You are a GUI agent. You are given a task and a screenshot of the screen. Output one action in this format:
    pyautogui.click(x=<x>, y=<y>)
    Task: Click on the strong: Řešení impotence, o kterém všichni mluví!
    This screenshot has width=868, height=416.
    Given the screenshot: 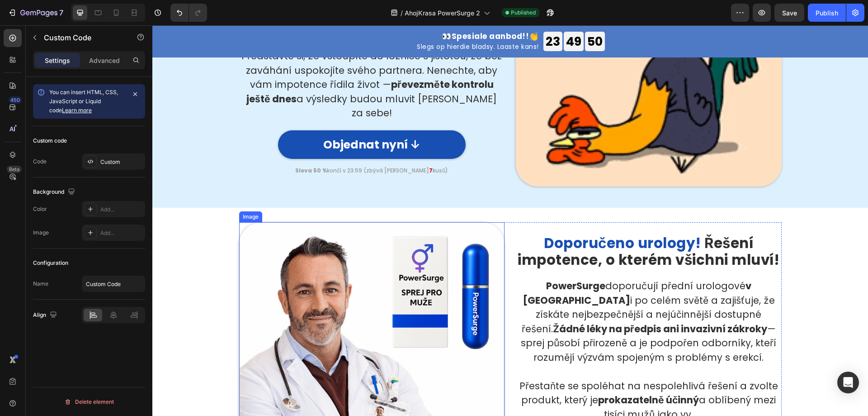 What is the action you would take?
    pyautogui.click(x=496, y=225)
    